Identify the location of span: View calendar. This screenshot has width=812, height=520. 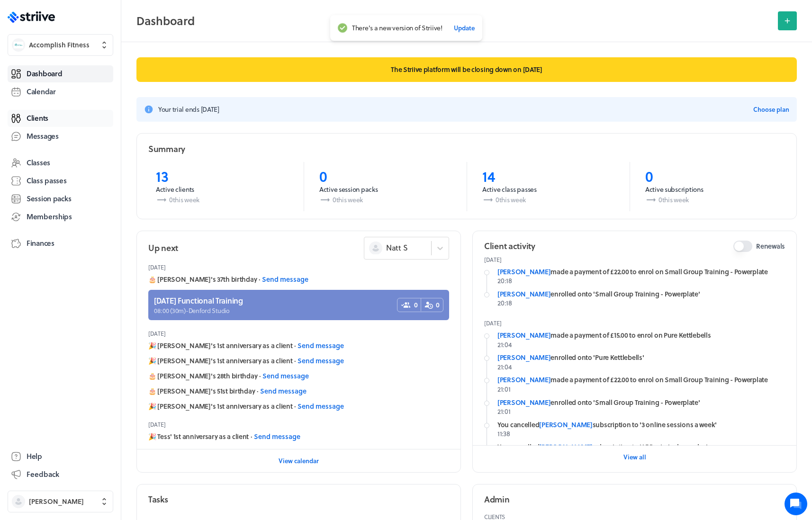
(299, 461).